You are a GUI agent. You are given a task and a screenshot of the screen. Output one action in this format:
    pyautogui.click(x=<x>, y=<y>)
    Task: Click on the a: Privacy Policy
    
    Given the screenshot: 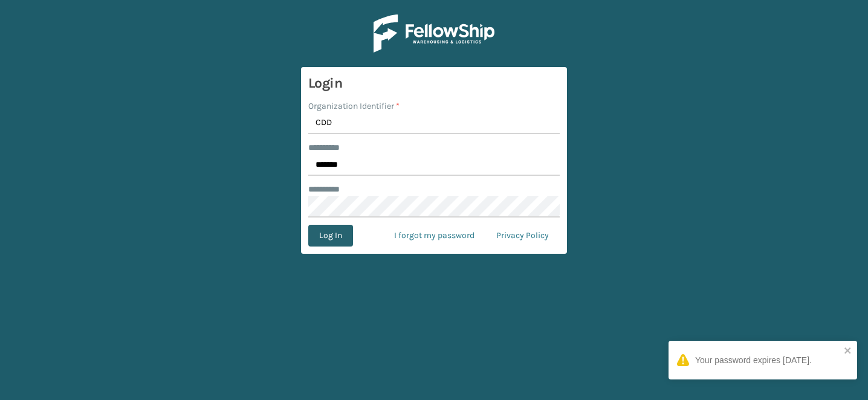 What is the action you would take?
    pyautogui.click(x=522, y=236)
    